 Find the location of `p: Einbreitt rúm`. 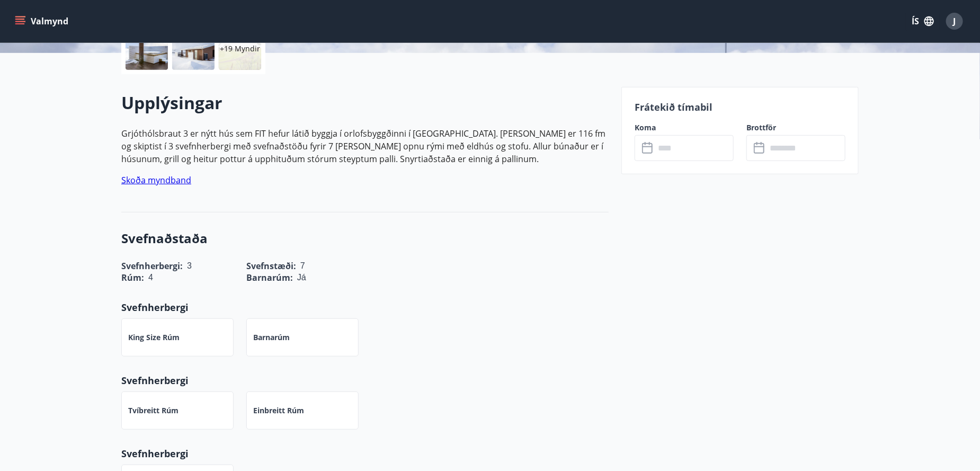

p: Einbreitt rúm is located at coordinates (279, 410).